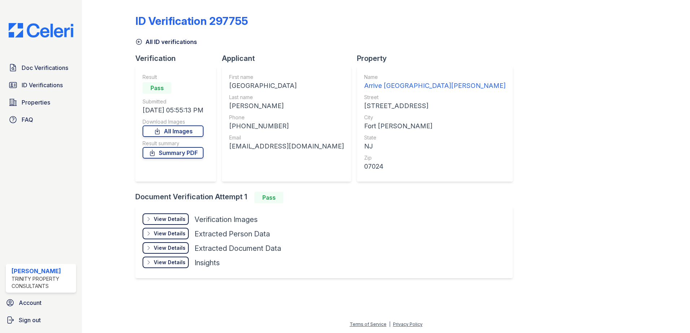 The width and height of the screenshot is (690, 333). Describe the element at coordinates (45, 68) in the screenshot. I see `span: Doc Verifications` at that location.